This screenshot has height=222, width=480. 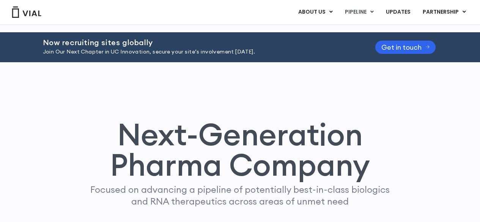 I want to click on a: ABOUT USMenu Toggle, so click(x=315, y=12).